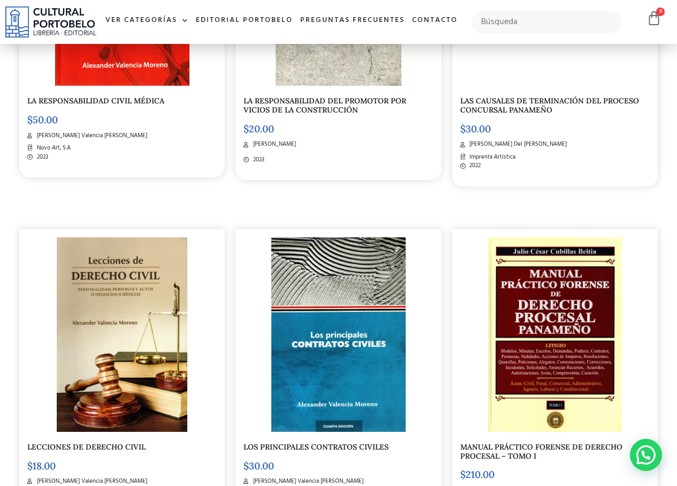  Describe the element at coordinates (555, 334) in the screenshot. I see `img: img20230818_12562648` at that location.